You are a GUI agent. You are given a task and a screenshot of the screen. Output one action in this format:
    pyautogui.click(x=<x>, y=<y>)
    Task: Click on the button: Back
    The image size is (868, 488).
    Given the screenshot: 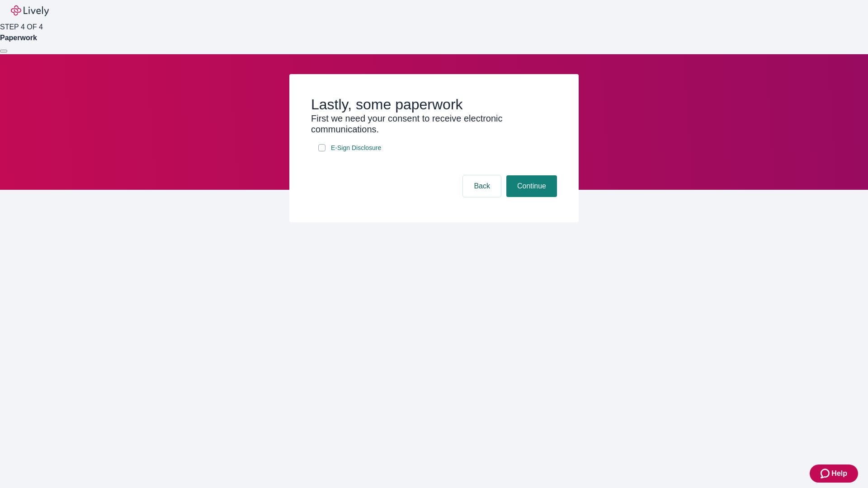 What is the action you would take?
    pyautogui.click(x=481, y=186)
    